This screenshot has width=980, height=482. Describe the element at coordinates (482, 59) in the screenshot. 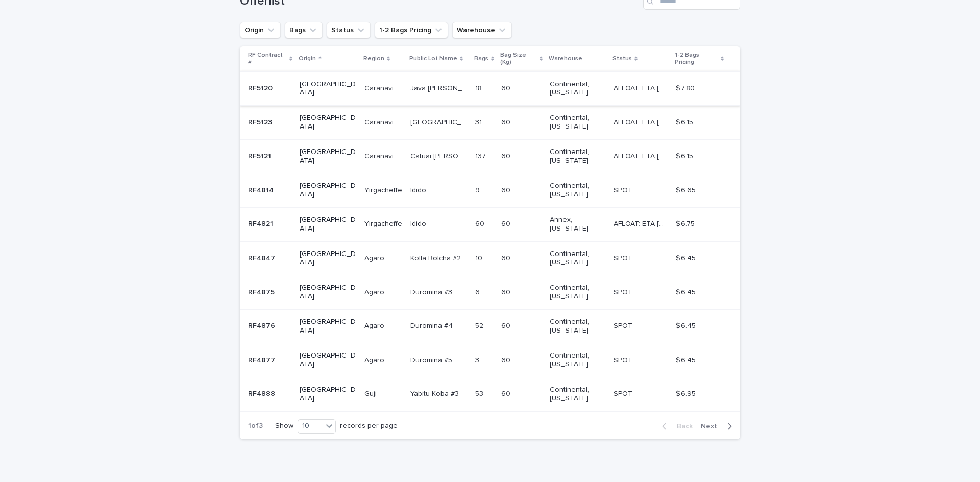

I see `p: Bags` at that location.